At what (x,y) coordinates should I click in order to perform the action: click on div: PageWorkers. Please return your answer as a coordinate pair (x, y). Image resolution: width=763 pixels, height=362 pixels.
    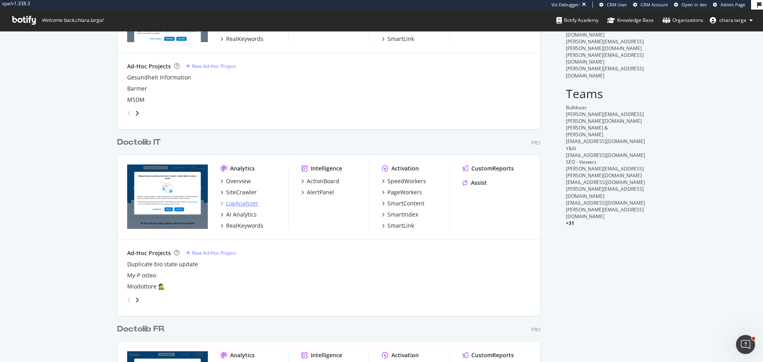
    Looking at the image, I should click on (405, 192).